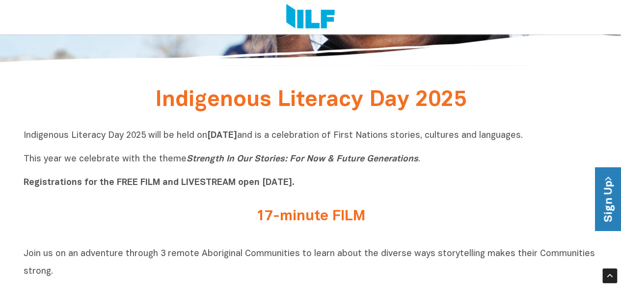  Describe the element at coordinates (311, 216) in the screenshot. I see `h2: 17-minute FILM` at that location.